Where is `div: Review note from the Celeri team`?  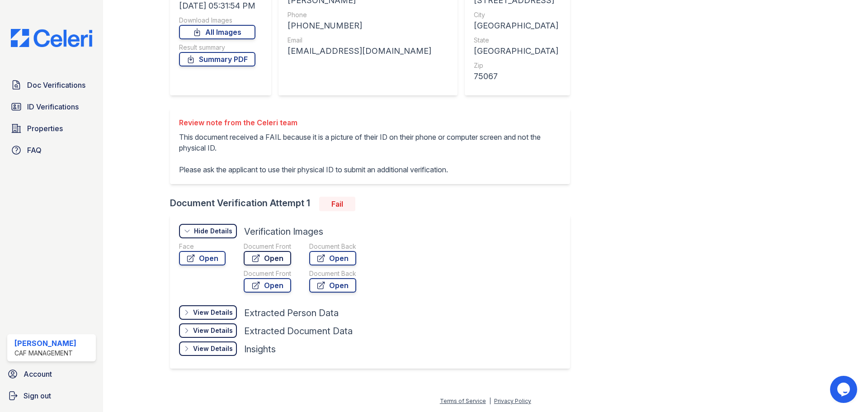 div: Review note from the Celeri team is located at coordinates (370, 123).